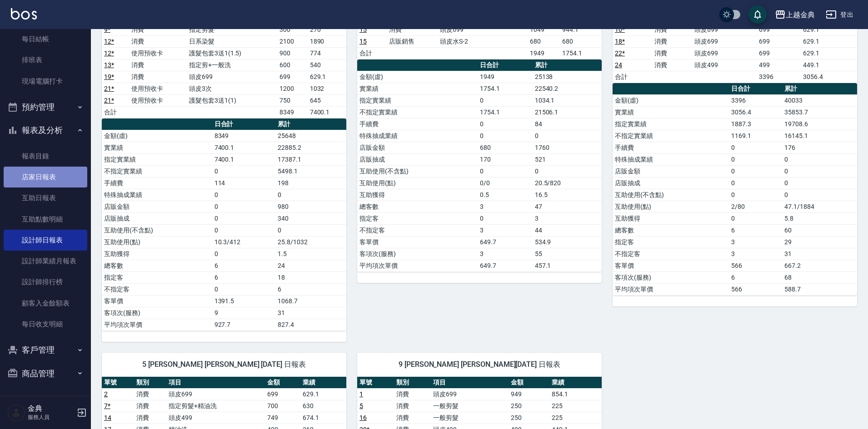  What do you see at coordinates (576, 418) in the screenshot?
I see `td: 225` at bounding box center [576, 418].